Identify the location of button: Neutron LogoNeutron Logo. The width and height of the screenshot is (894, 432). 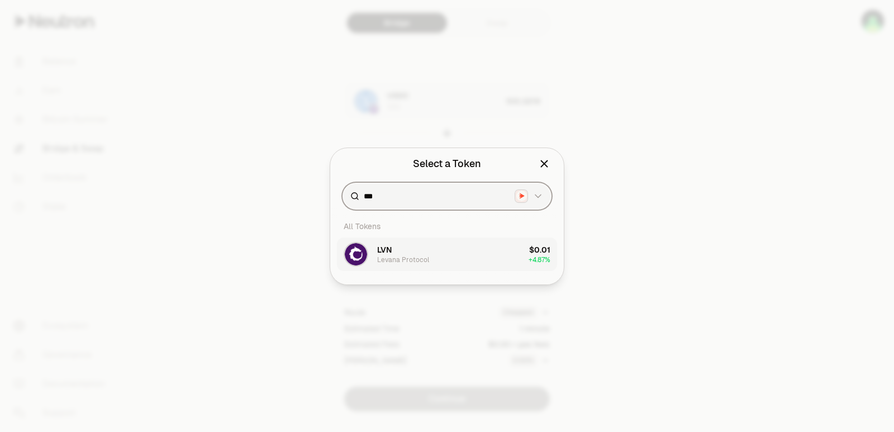
(529, 196).